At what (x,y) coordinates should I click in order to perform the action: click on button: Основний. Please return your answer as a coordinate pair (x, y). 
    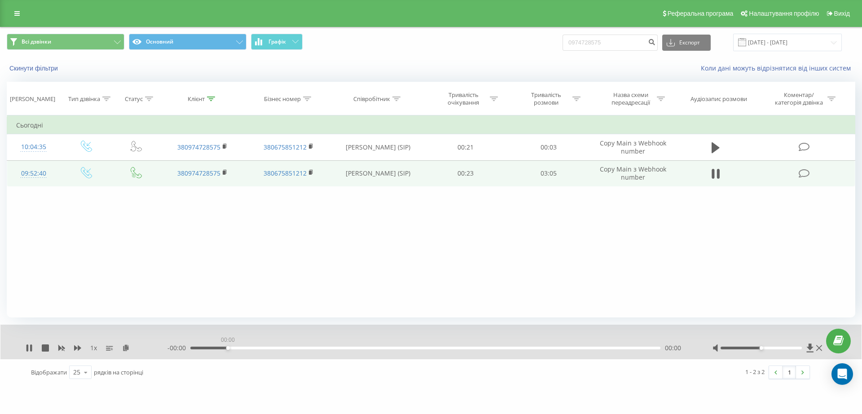
    Looking at the image, I should click on (188, 42).